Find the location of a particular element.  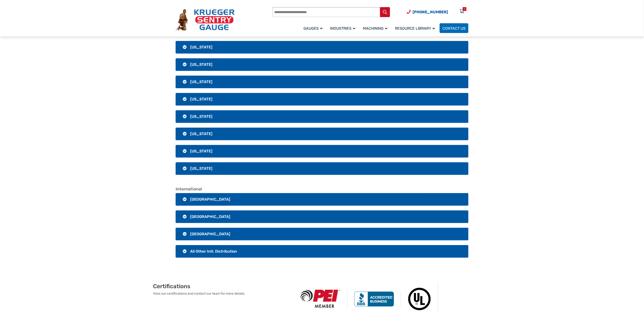

span: Contact Us is located at coordinates (454, 28).